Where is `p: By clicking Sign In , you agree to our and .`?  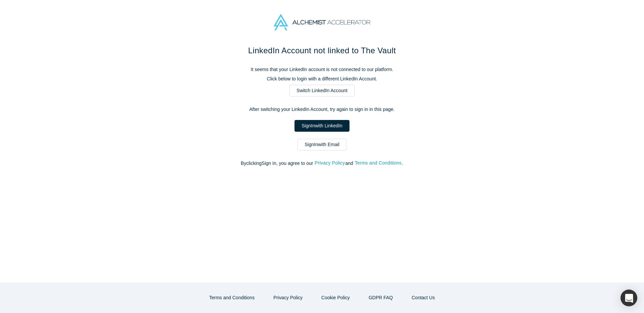 p: By clicking Sign In , you agree to our and . is located at coordinates (322, 163).